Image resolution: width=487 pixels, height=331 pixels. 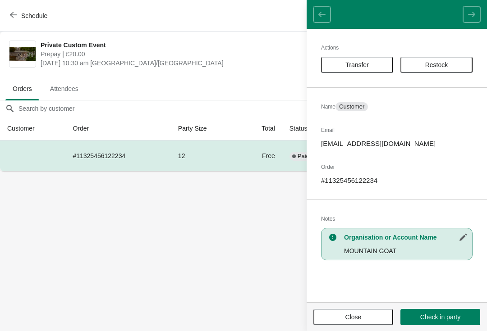 I want to click on img: Private Custom Event, so click(x=23, y=54).